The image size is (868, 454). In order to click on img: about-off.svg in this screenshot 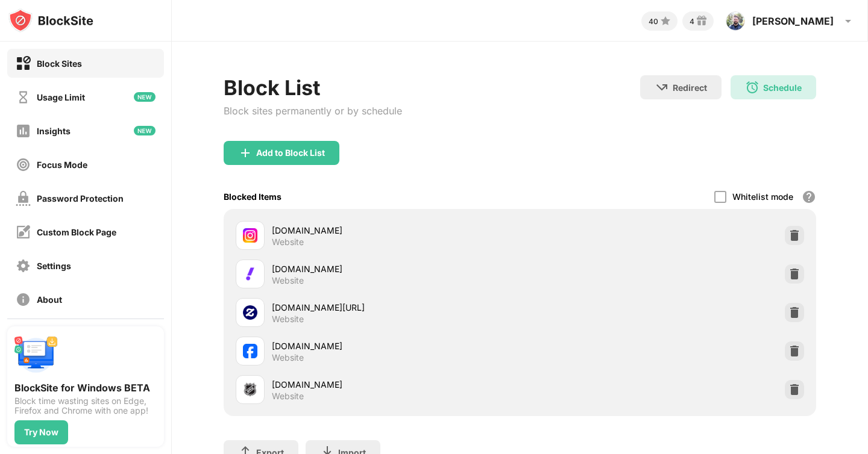, I will do `click(23, 299)`.